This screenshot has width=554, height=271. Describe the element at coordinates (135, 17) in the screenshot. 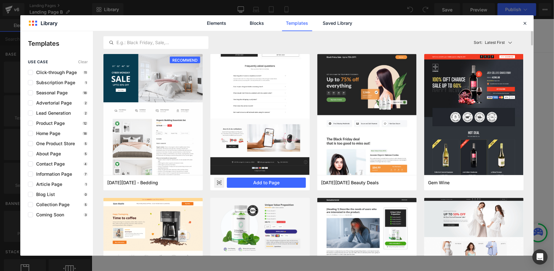

I see `summary: Contact Us` at that location.